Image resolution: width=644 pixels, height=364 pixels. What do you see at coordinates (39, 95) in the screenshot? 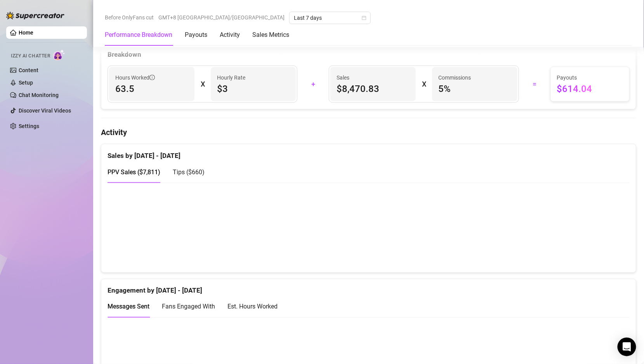
I see `a: Chat Monitoring` at bounding box center [39, 95].